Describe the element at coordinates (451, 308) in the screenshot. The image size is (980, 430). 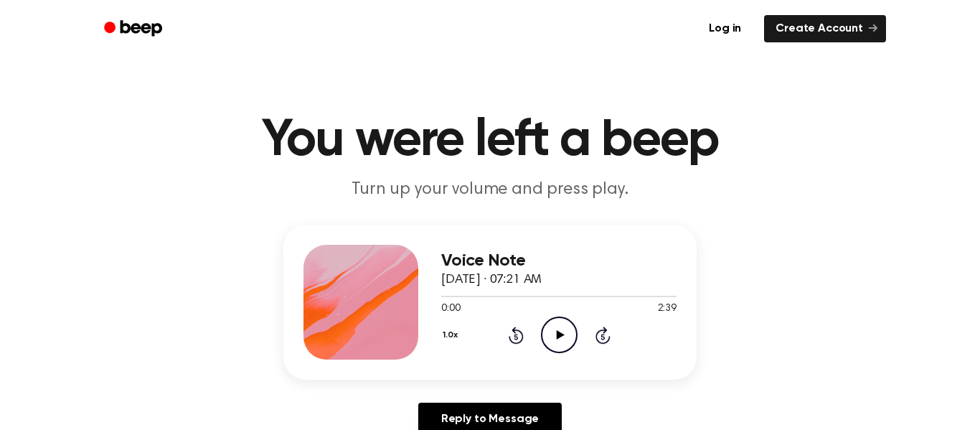
I see `span: 0:00` at that location.